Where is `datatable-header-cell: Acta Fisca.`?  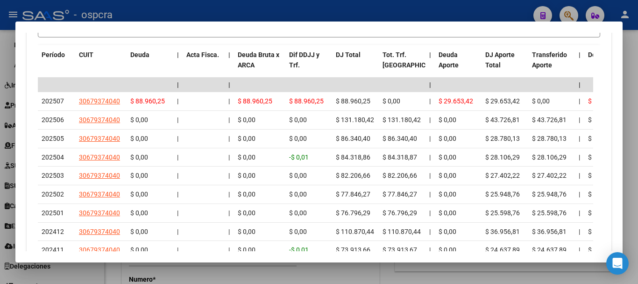 datatable-header-cell: Acta Fisca. is located at coordinates (204, 65).